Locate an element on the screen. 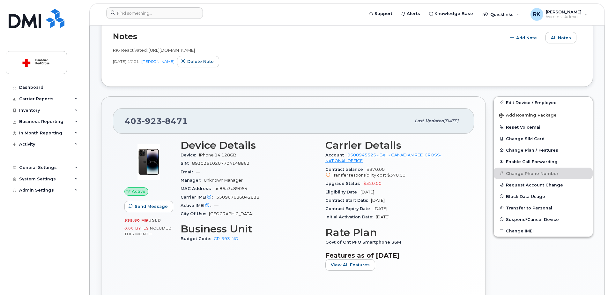 This screenshot has width=608, height=295. span: All Notes is located at coordinates (561, 38).